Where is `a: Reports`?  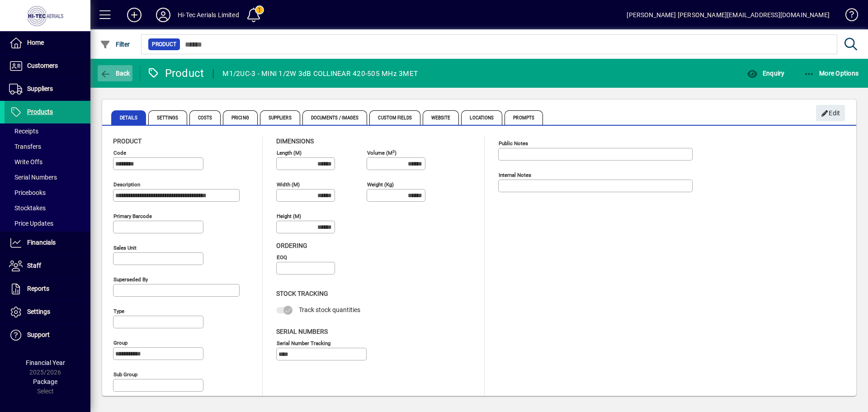 a: Reports is located at coordinates (48, 289).